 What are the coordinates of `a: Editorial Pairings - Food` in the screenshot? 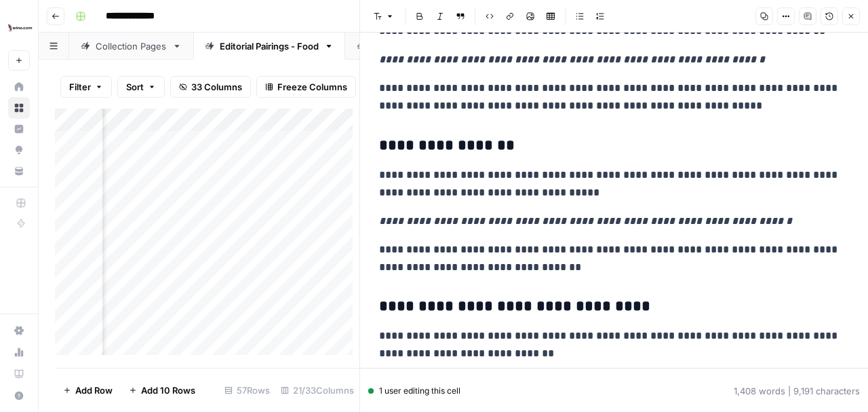 It's located at (269, 46).